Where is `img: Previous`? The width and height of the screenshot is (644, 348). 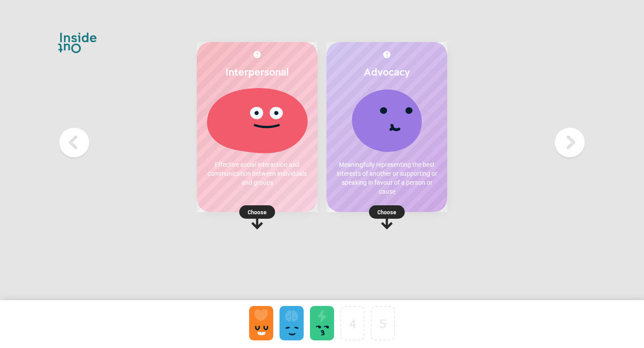
img: Previous is located at coordinates (74, 143).